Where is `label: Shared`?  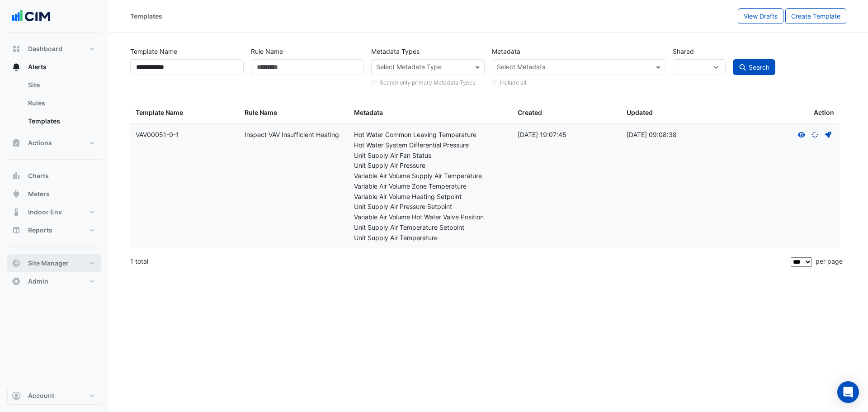 label: Shared is located at coordinates (683, 51).